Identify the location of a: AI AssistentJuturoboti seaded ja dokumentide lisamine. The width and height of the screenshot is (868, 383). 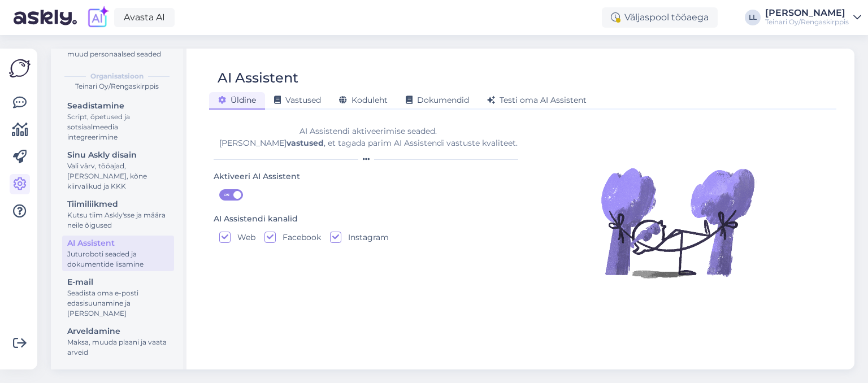
(118, 253).